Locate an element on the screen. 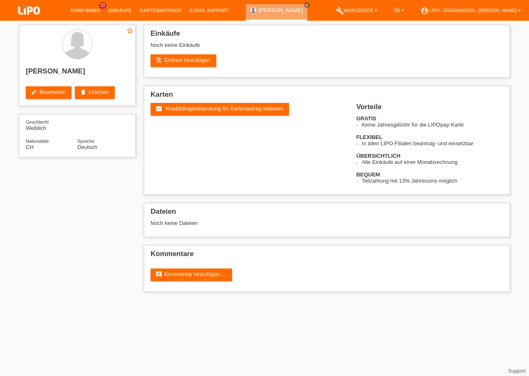 The image size is (529, 376). a: star_border is located at coordinates (130, 31).